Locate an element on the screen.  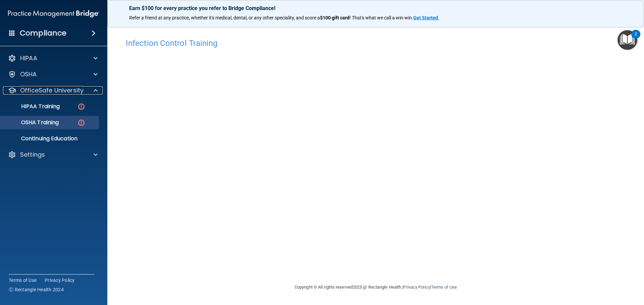
a: OSHA is located at coordinates (53, 74).